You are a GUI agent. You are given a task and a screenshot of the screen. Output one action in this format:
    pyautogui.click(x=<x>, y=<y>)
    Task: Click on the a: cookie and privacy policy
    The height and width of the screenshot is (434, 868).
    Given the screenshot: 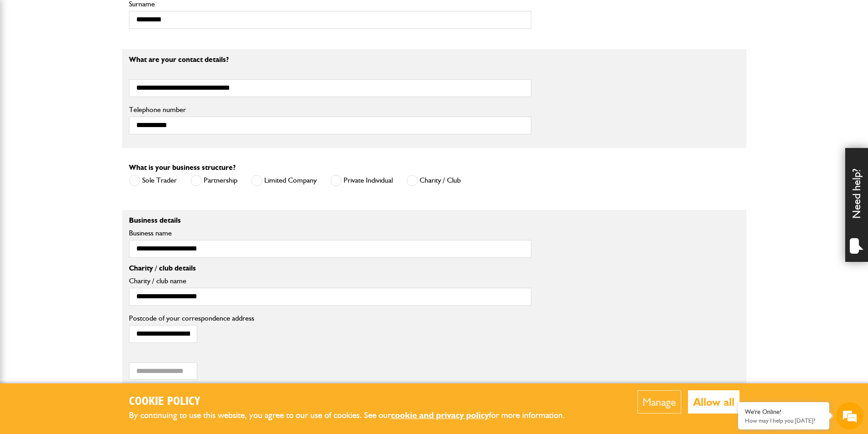 What is the action you would take?
    pyautogui.click(x=440, y=415)
    